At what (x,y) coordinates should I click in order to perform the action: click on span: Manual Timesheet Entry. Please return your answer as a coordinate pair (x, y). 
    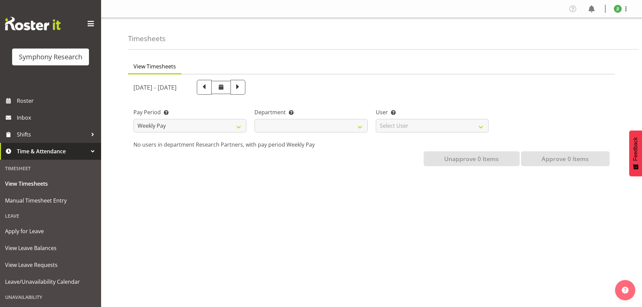
    Looking at the image, I should click on (51, 201).